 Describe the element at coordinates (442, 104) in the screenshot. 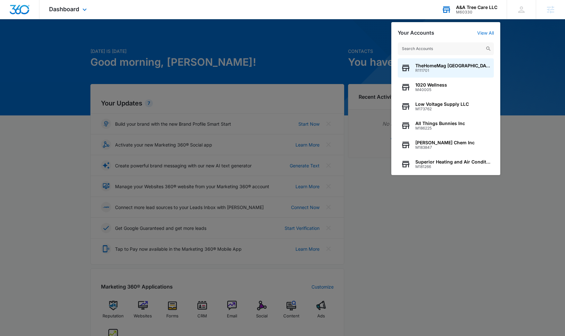

I see `span: Low Voltage Supply LLC` at that location.